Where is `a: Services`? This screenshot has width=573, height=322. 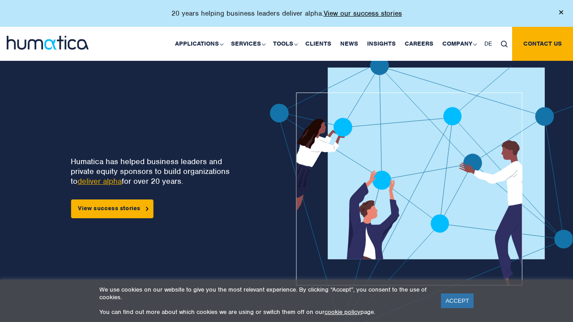 a: Services is located at coordinates (247, 44).